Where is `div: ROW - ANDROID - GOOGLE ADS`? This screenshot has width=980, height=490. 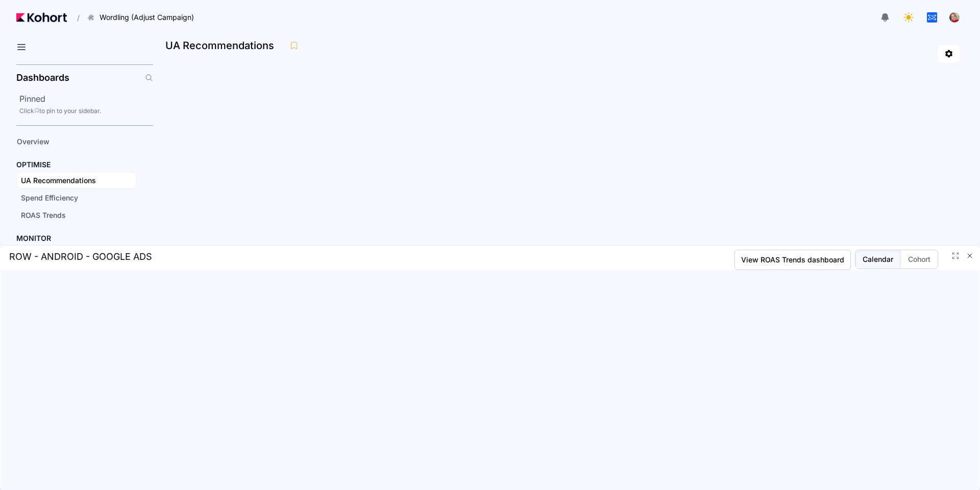
div: ROW - ANDROID - GOOGLE ADS is located at coordinates (81, 260).